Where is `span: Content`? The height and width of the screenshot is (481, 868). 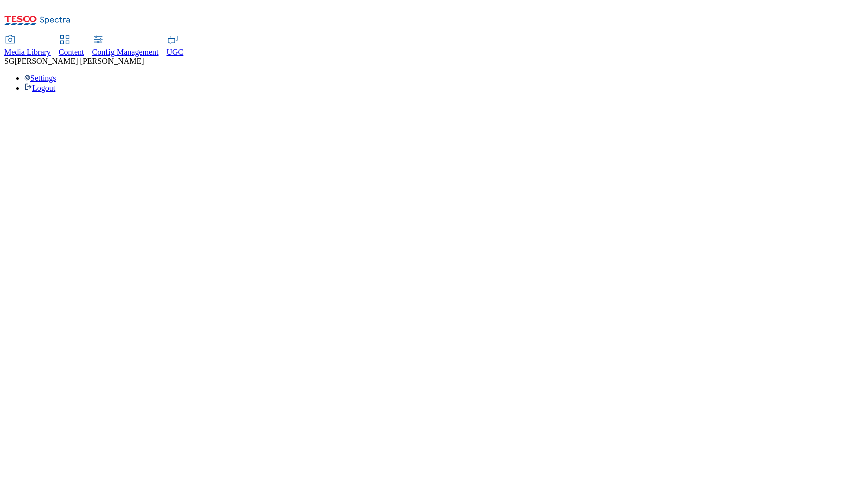 span: Content is located at coordinates (71, 52).